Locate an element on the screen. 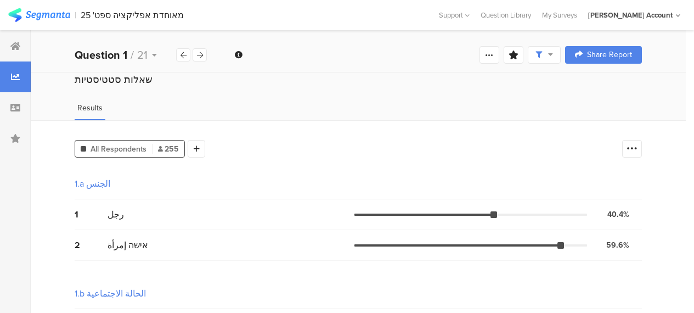  b: Question 1 is located at coordinates (101, 55).